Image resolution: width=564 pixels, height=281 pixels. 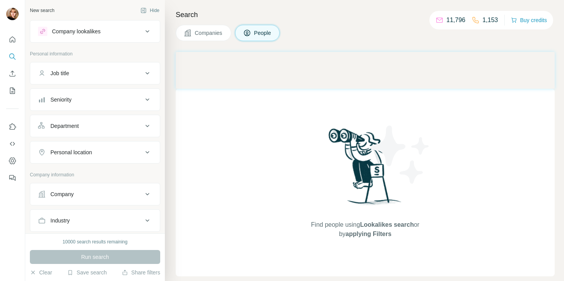 What do you see at coordinates (209, 33) in the screenshot?
I see `span: Companies` at bounding box center [209, 33].